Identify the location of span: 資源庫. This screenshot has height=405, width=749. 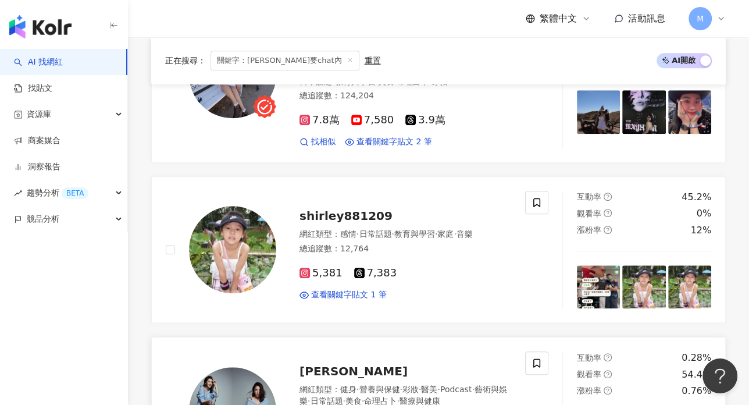
(39, 114).